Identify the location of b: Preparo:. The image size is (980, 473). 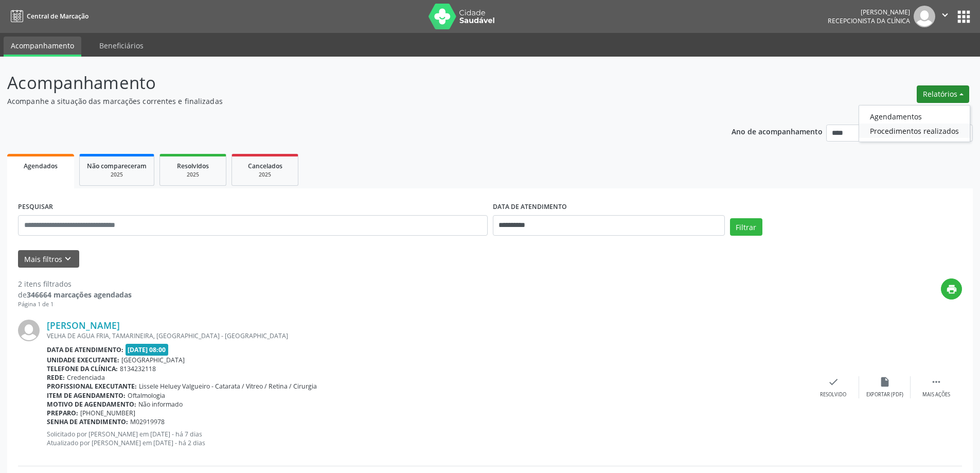
(62, 413).